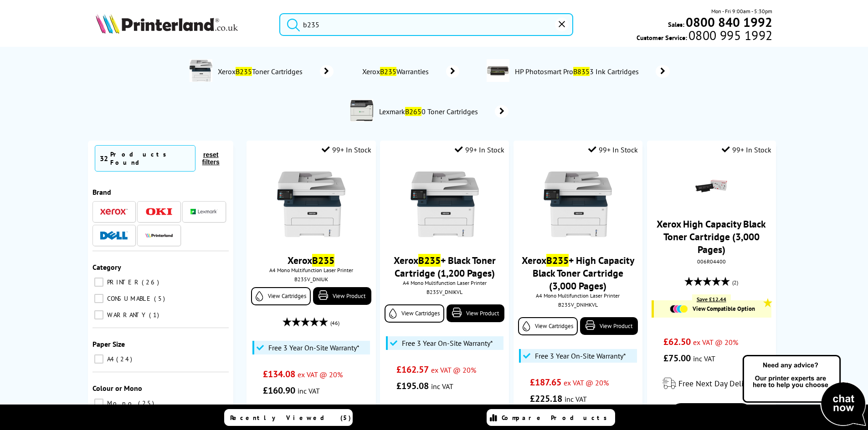 The height and width of the screenshot is (430, 868). I want to click on mark: B835, so click(582, 71).